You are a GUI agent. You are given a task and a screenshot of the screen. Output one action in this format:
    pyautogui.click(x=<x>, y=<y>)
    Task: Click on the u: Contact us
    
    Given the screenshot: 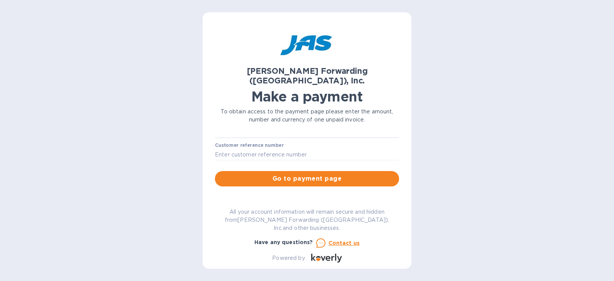 What is the action you would take?
    pyautogui.click(x=344, y=243)
    